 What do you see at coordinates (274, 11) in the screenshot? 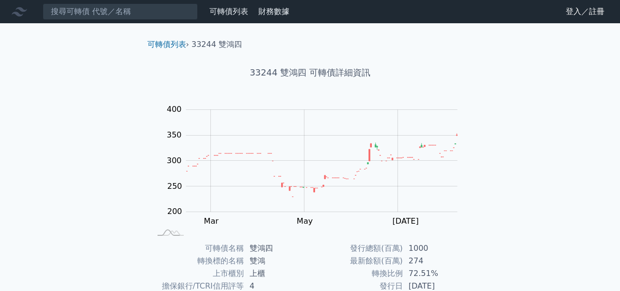
I see `a: 財務數據` at bounding box center [274, 11].